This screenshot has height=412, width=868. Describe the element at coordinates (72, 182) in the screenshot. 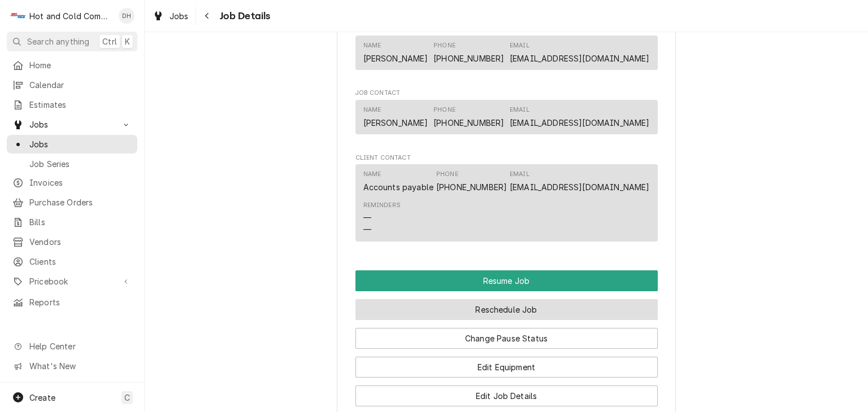

I see `a: Invoices` at that location.